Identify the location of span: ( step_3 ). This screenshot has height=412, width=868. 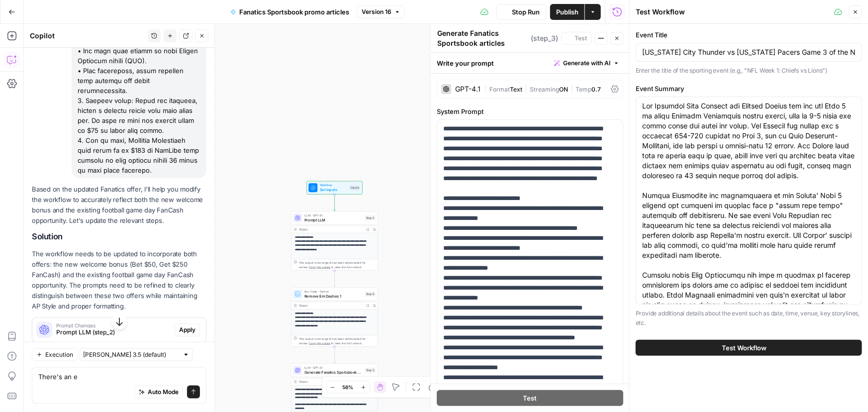
(544, 38).